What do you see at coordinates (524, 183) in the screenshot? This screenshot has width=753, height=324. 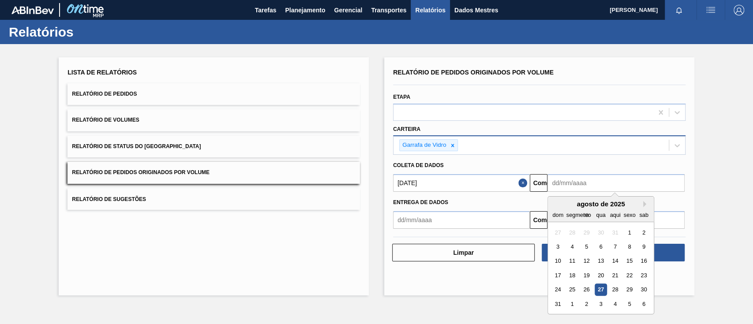 I see `button: Fechar` at bounding box center [524, 183].